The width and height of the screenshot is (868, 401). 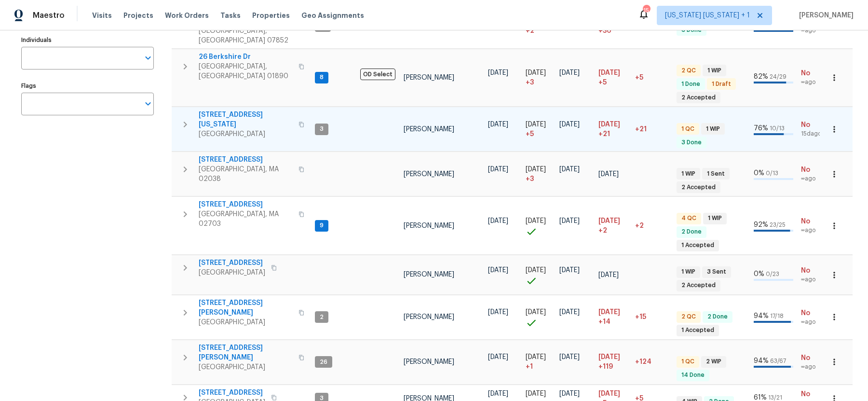 What do you see at coordinates (529, 367) in the screenshot?
I see `span: + 1` at bounding box center [529, 367].